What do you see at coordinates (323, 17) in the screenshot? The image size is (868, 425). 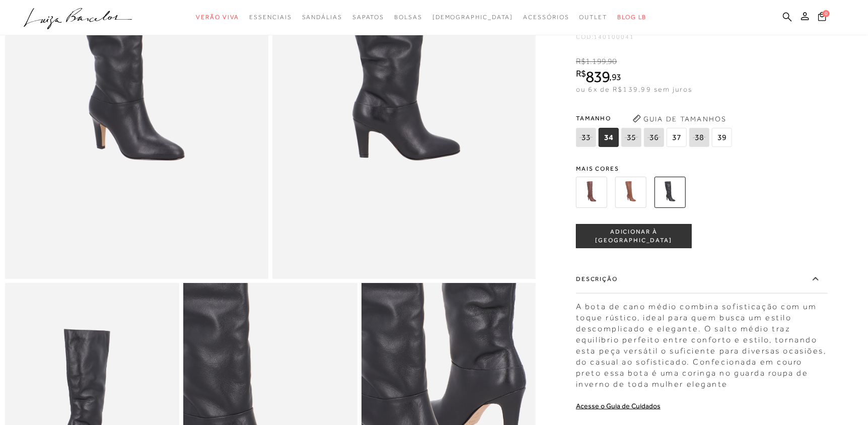 I see `span: Sandálias` at bounding box center [323, 17].